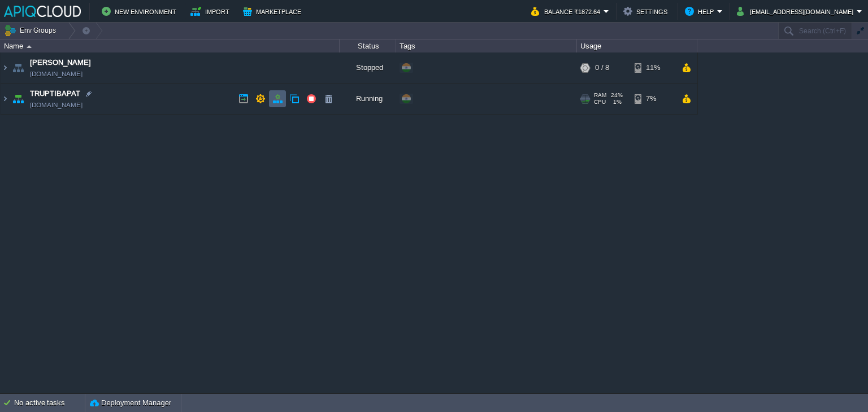 Image resolution: width=868 pixels, height=412 pixels. Describe the element at coordinates (49, 403) in the screenshot. I see `div: No active tasks` at that location.